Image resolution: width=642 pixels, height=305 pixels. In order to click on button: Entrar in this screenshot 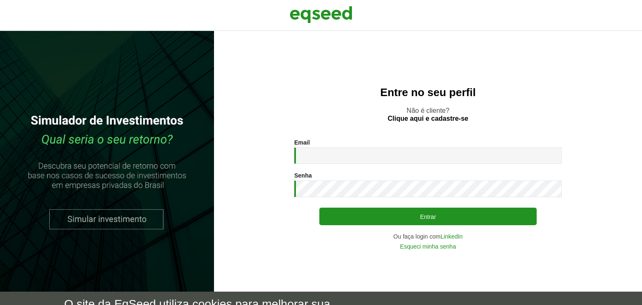, I will do `click(428, 217)`.